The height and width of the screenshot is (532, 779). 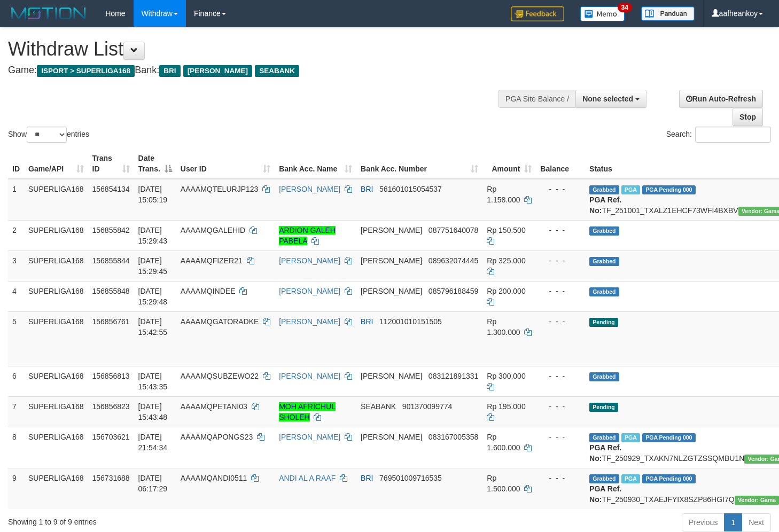 I want to click on h1: Withdraw List, so click(x=258, y=49).